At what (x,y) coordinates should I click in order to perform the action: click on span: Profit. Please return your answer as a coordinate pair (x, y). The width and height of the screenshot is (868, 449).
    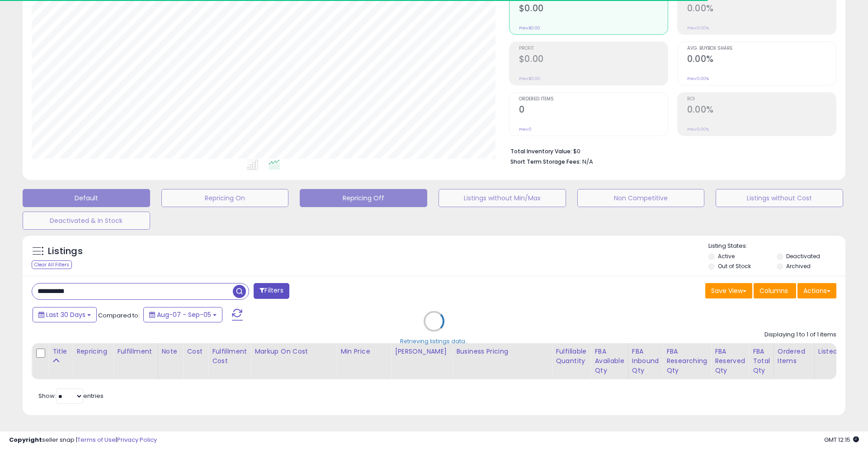
    Looking at the image, I should click on (593, 49).